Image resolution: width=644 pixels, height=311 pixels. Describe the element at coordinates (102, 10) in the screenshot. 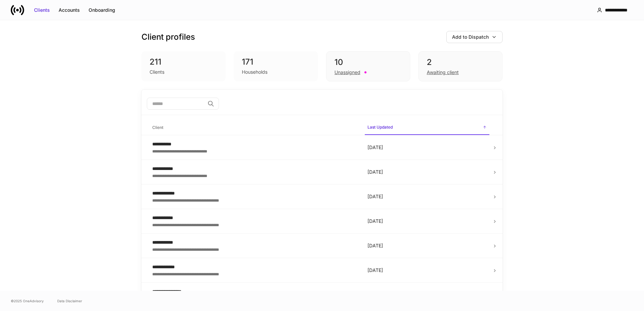

I see `button: Onboarding` at that location.